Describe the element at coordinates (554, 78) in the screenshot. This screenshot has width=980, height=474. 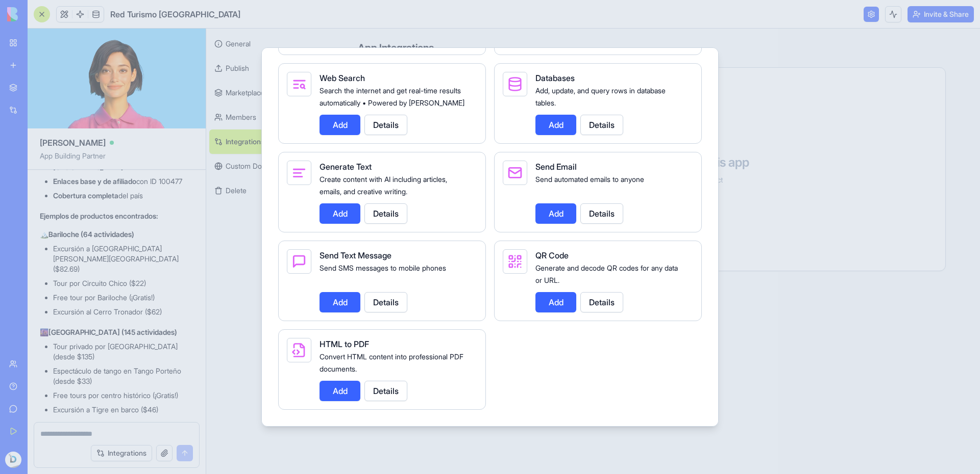
I see `span: Databases` at that location.